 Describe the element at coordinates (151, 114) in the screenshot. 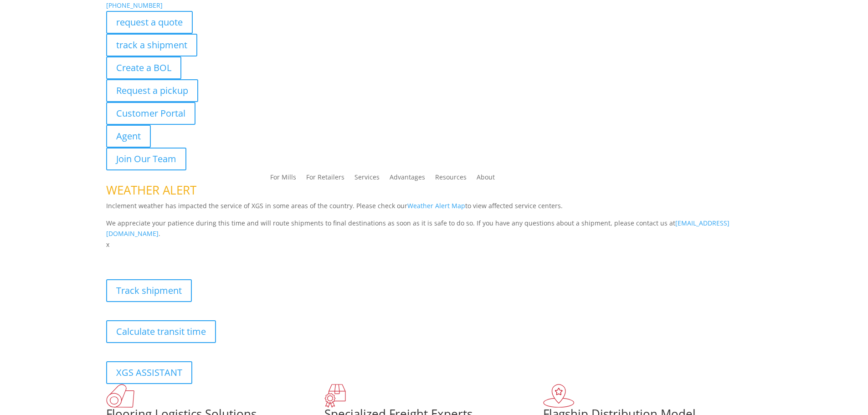

I see `a: Customer Portal` at that location.